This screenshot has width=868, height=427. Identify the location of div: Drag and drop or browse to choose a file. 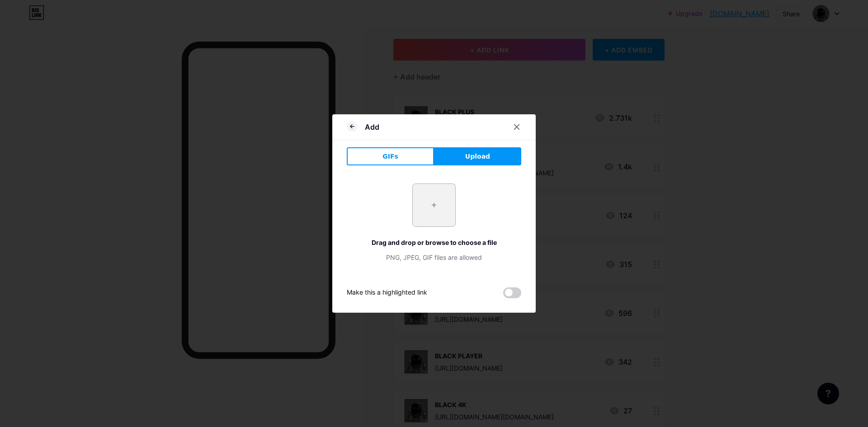
(434, 242).